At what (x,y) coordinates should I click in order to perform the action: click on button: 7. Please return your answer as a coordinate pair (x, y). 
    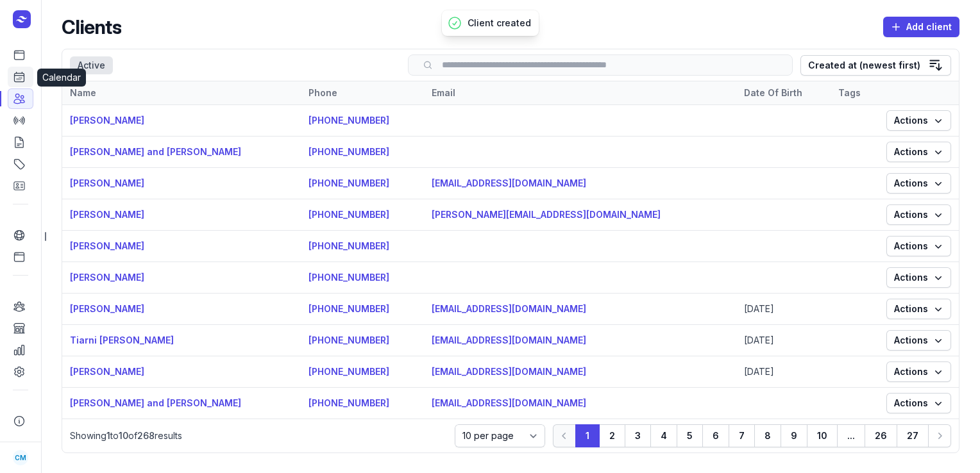
    Looking at the image, I should click on (741, 436).